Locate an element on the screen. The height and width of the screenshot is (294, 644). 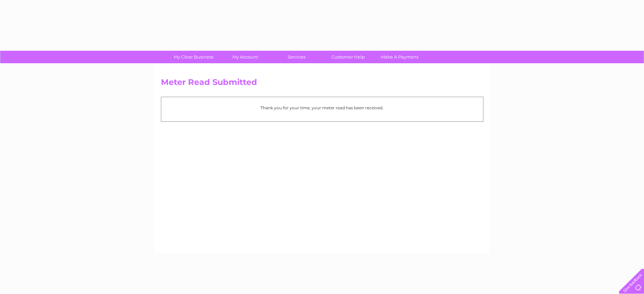
a: Make A Payment is located at coordinates (399, 57).